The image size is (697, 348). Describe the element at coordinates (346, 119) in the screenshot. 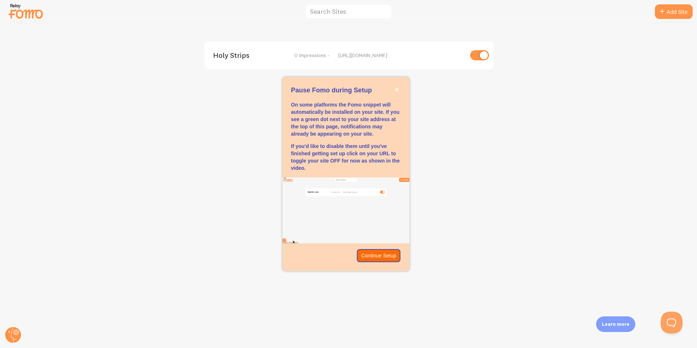

I see `p: On some platforms the Fomo snippet will automatically be installed on your site. If you see a gre...` at that location.